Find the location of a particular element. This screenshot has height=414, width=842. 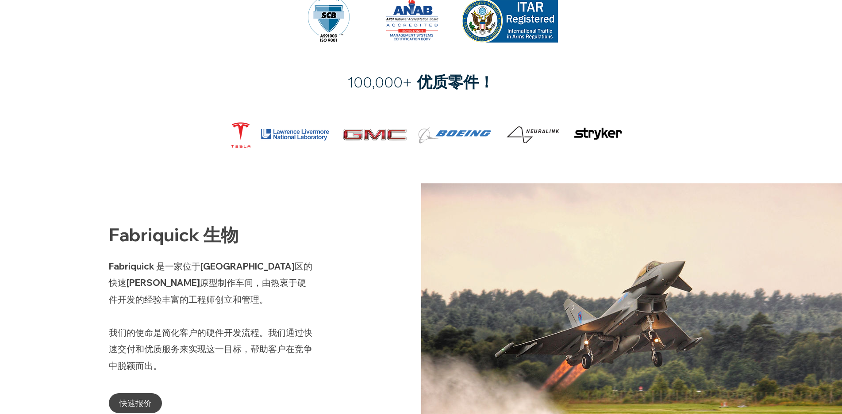

font: 100,000+ 优质零件！ is located at coordinates (421, 82).